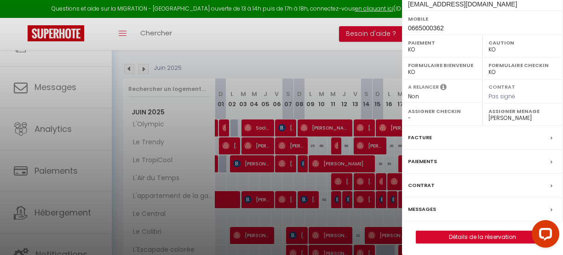 This screenshot has height=255, width=563. Describe the element at coordinates (426, 28) in the screenshot. I see `span: 0665000362` at that location.